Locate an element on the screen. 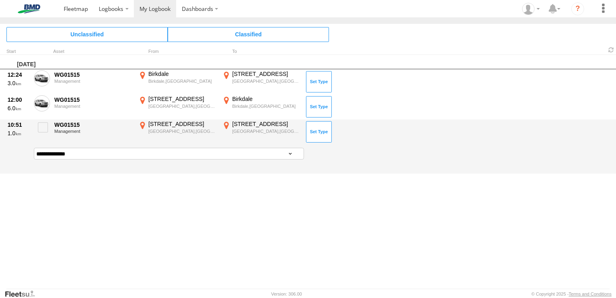 This screenshot has width=616, height=298. div: Click to Sort is located at coordinates (19, 52).